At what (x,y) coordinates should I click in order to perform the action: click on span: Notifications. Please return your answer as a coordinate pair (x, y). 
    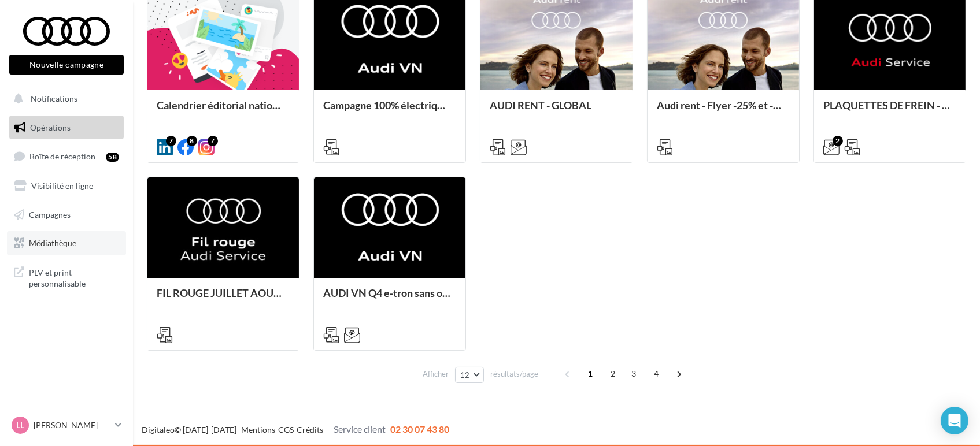
    Looking at the image, I should click on (54, 98).